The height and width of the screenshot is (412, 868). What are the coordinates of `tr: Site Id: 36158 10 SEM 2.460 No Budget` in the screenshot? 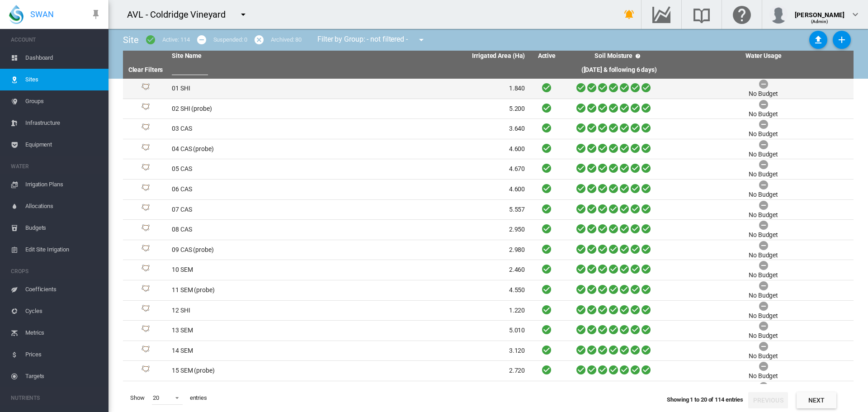 It's located at (489, 270).